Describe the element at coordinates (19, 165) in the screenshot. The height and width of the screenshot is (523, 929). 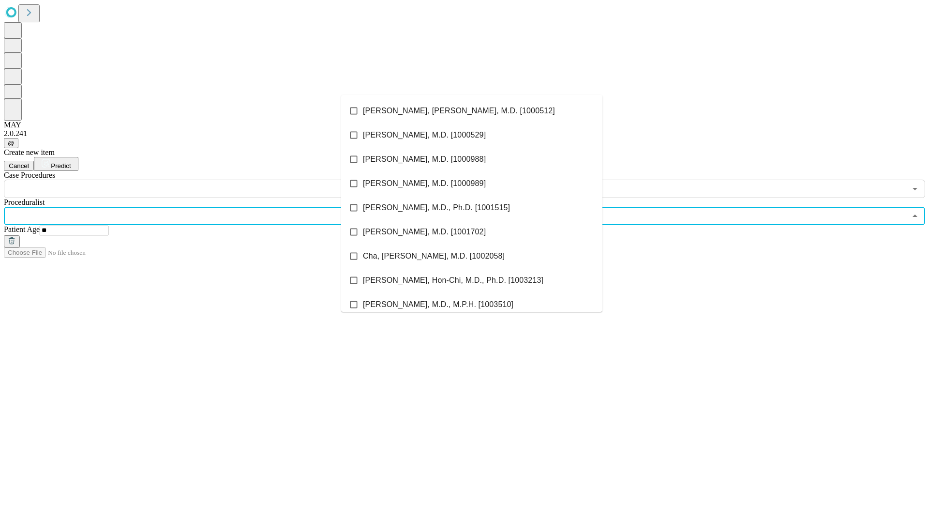
I see `button: Cancel` at that location.